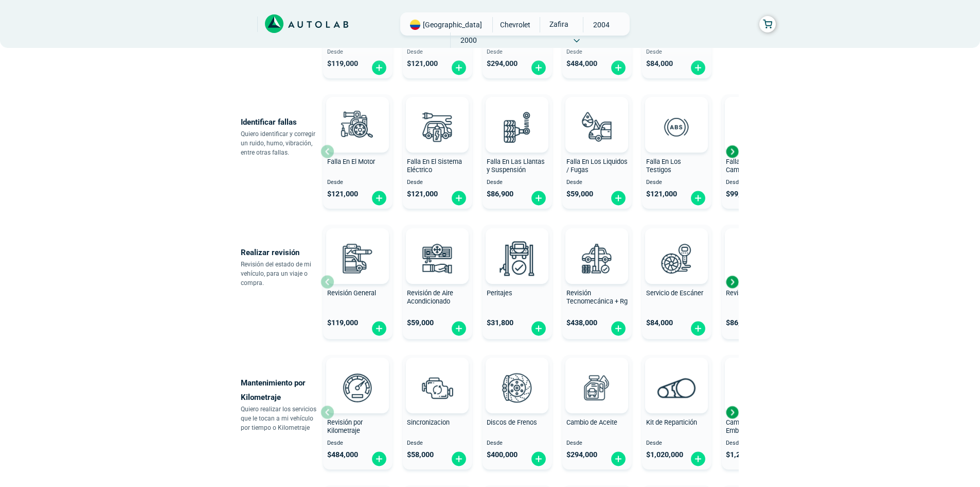 The height and width of the screenshot is (487, 980). Describe the element at coordinates (677, 388) in the screenshot. I see `img: correa_de_reparticion-v3.svg` at that location.